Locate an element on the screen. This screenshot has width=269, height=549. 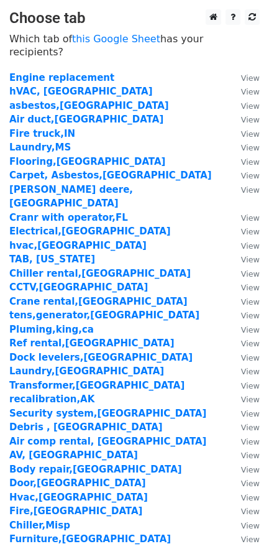
strong: Fire truck,IN is located at coordinates (42, 134).